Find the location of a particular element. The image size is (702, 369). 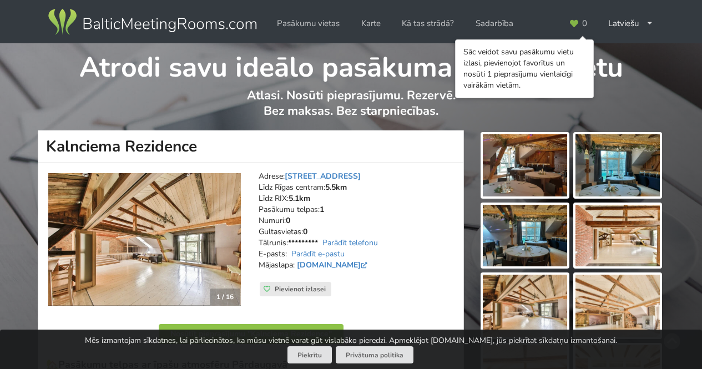

img: Baltic Meeting Rooms is located at coordinates (152, 22).